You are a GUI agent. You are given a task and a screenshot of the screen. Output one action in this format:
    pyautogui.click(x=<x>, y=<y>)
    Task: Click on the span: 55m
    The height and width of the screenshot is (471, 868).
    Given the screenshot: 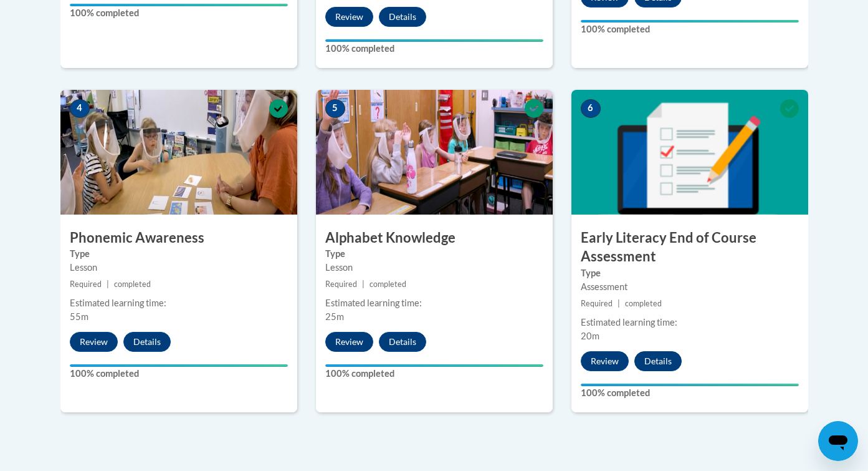 What is the action you would take?
    pyautogui.click(x=79, y=317)
    